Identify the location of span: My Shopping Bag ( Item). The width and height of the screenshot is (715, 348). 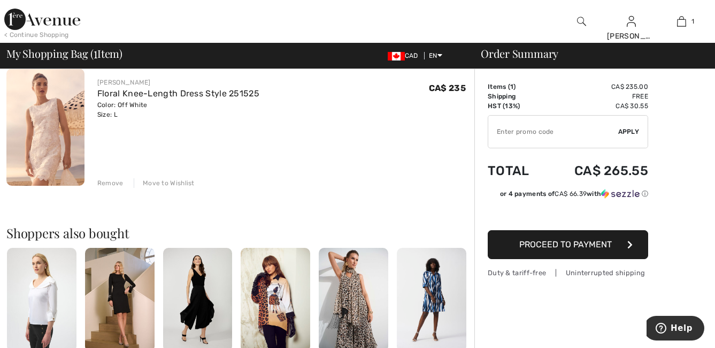
(64, 53).